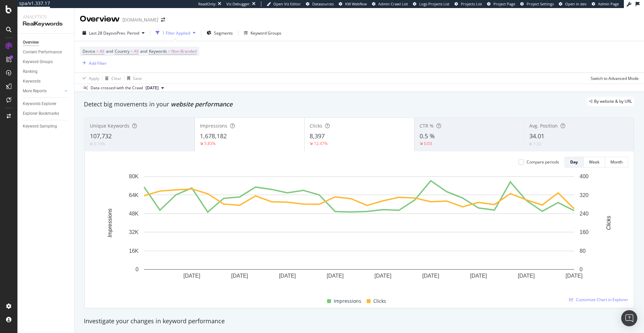 The image size is (644, 333). Describe the element at coordinates (320, 4) in the screenshot. I see `a: Datasources` at that location.